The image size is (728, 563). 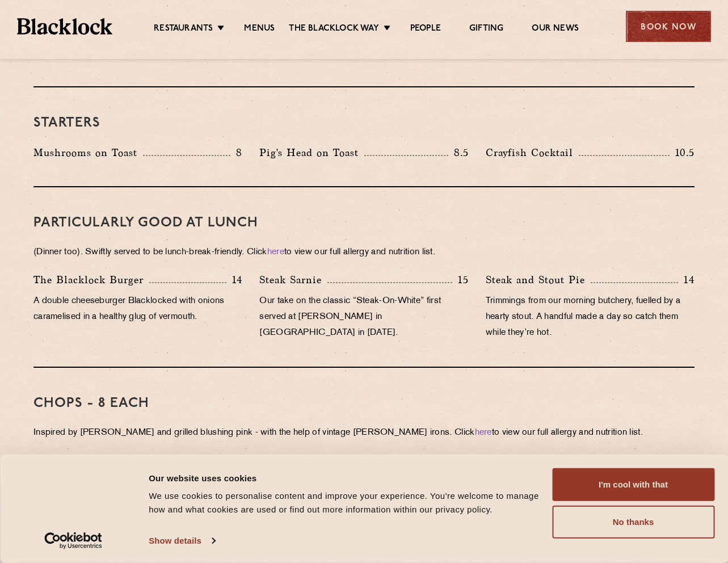 What do you see at coordinates (486, 29) in the screenshot?
I see `a: Gifting` at bounding box center [486, 29].